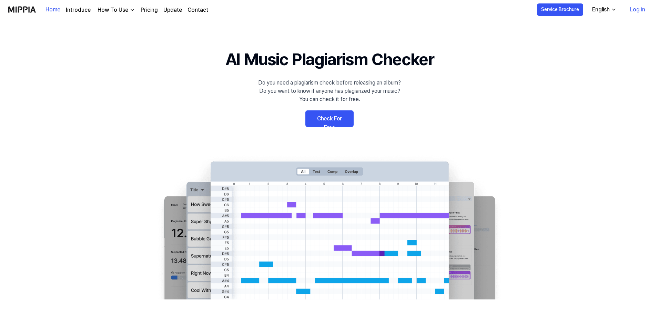  What do you see at coordinates (116, 10) in the screenshot?
I see `button: How To Use` at bounding box center [116, 10].